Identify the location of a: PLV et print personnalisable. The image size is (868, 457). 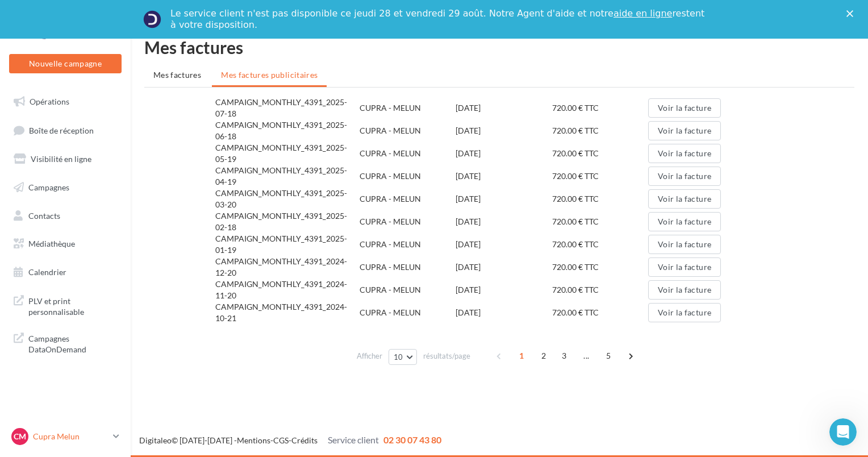
(66, 305).